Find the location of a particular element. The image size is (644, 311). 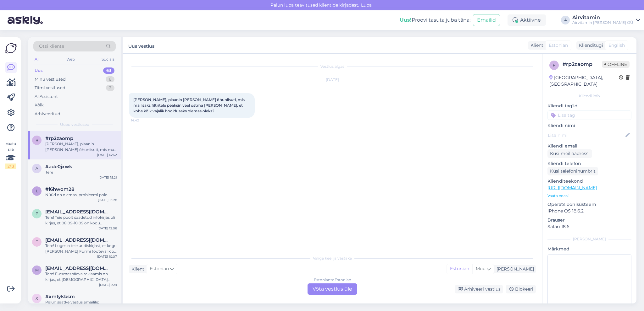

p: Kliendi nimi is located at coordinates (589, 125).